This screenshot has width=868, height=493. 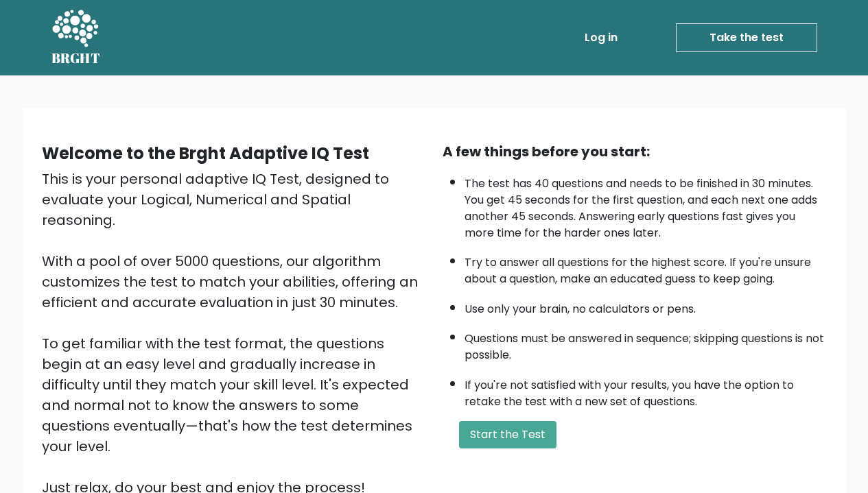 I want to click on b: Welcome to the Brght Adaptive IQ Test, so click(x=205, y=153).